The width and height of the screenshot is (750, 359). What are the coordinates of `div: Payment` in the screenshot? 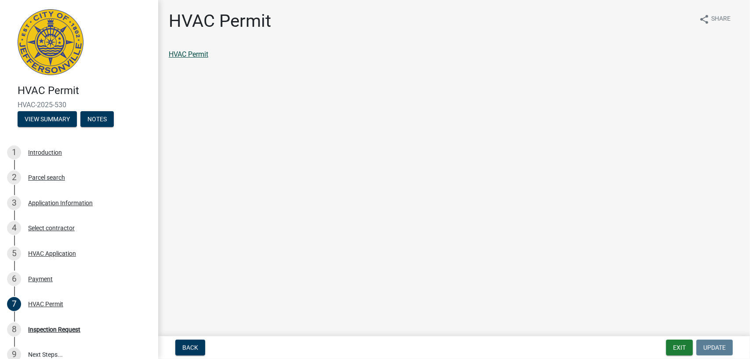 It's located at (40, 279).